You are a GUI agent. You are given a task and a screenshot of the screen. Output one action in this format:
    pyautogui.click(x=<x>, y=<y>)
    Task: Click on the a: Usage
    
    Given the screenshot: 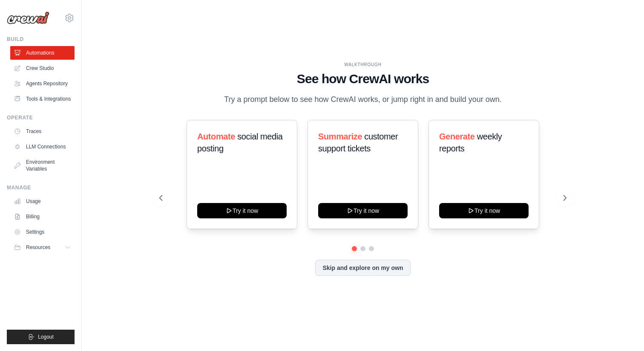 What is the action you would take?
    pyautogui.click(x=42, y=201)
    